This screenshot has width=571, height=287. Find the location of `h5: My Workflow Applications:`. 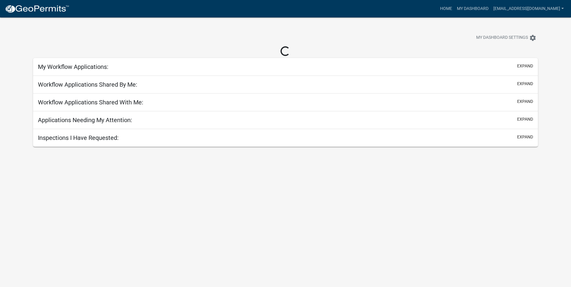

h5: My Workflow Applications: is located at coordinates (73, 67).